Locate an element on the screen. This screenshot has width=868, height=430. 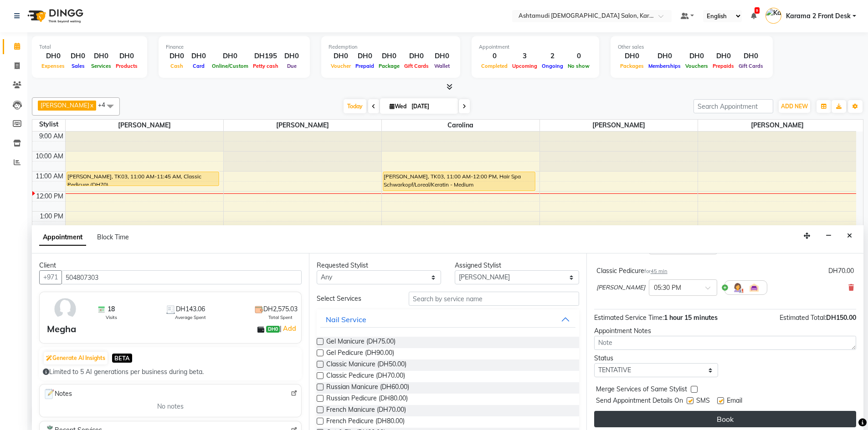
span: Estimated Total: is located at coordinates (802, 318).